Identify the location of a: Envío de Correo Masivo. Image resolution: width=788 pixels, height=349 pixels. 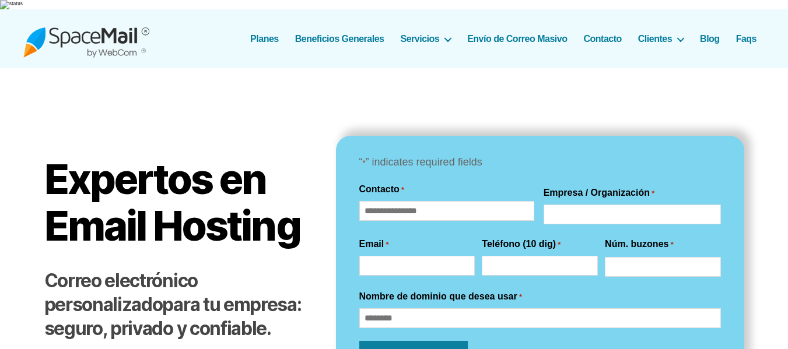
(517, 39).